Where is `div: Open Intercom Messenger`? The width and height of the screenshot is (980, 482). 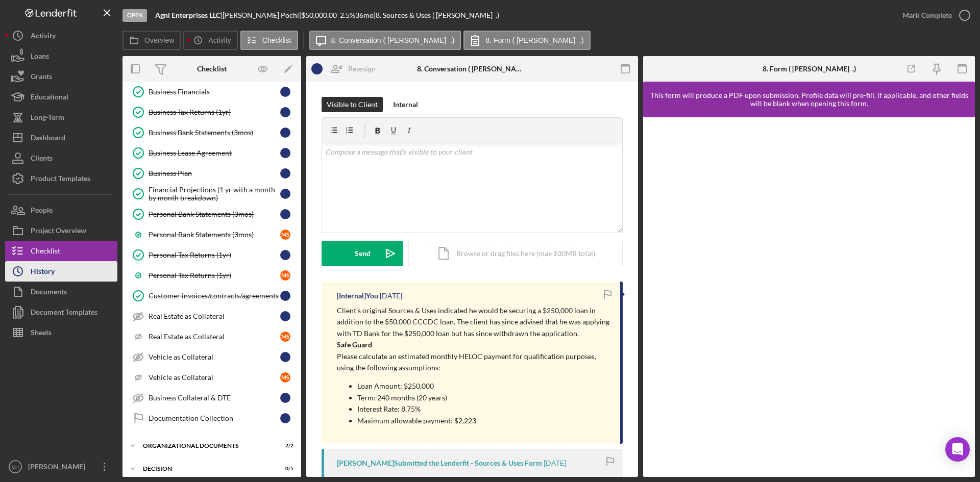 div: Open Intercom Messenger is located at coordinates (958, 449).